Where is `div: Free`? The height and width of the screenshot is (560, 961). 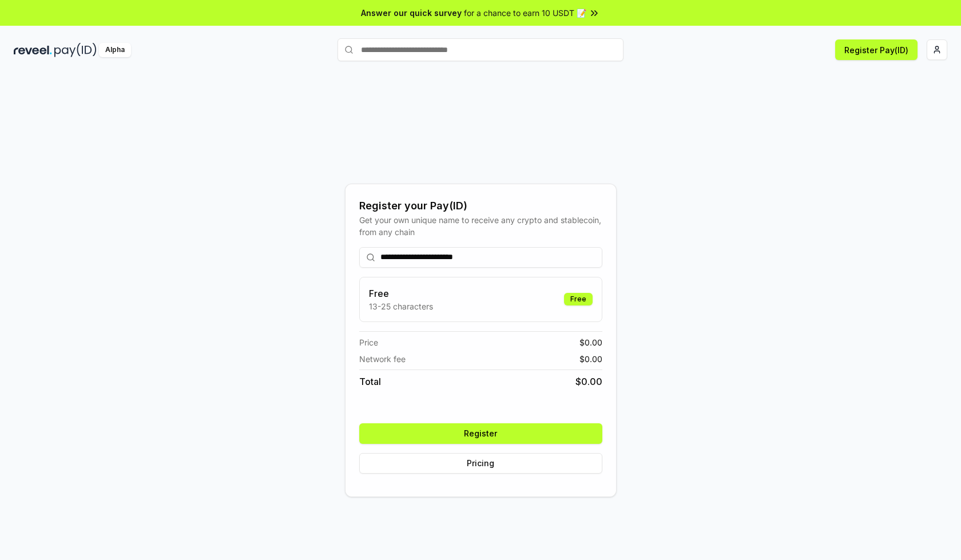 div: Free is located at coordinates (578, 299).